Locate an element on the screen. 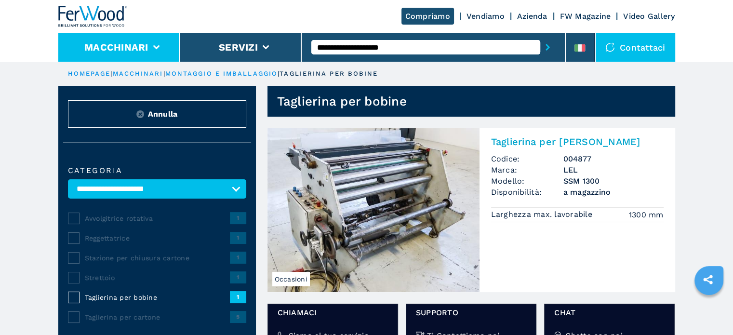 The width and height of the screenshot is (733, 335). button: ResetAnnulla is located at coordinates (157, 114).